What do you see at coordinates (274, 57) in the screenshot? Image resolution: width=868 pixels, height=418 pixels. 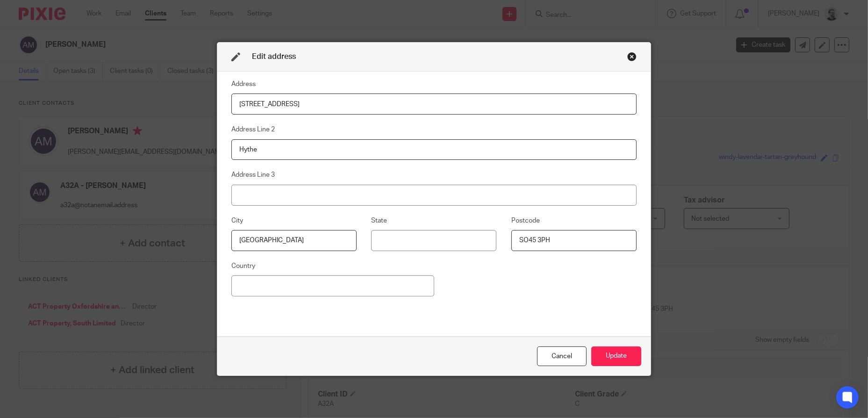 I see `span: Edit address` at bounding box center [274, 57].